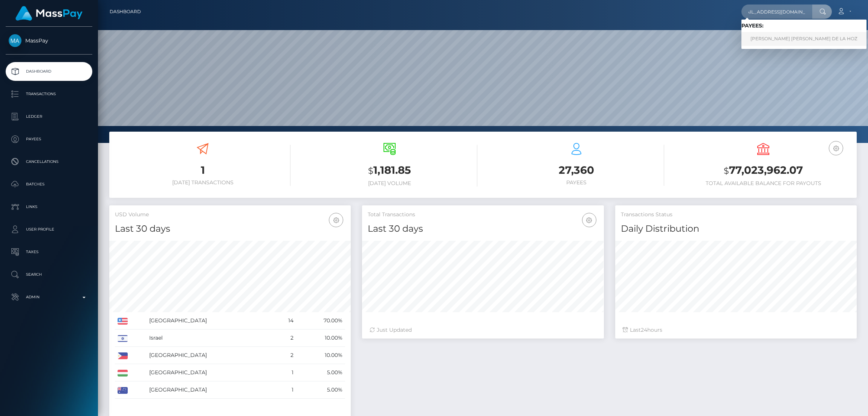 This screenshot has height=416, width=868. What do you see at coordinates (736, 330) in the screenshot?
I see `div: Last hours` at bounding box center [736, 330].